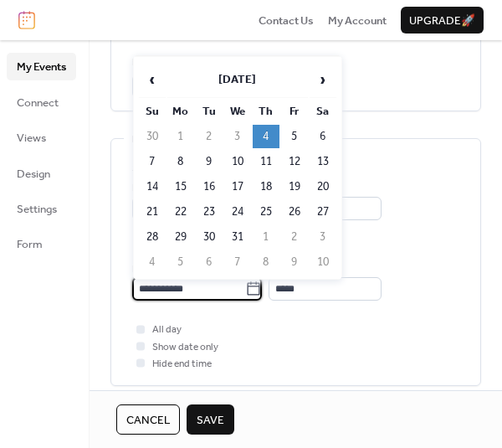 This screenshot has height=448, width=502. What do you see at coordinates (27, 20) in the screenshot?
I see `img: logo` at bounding box center [27, 20].